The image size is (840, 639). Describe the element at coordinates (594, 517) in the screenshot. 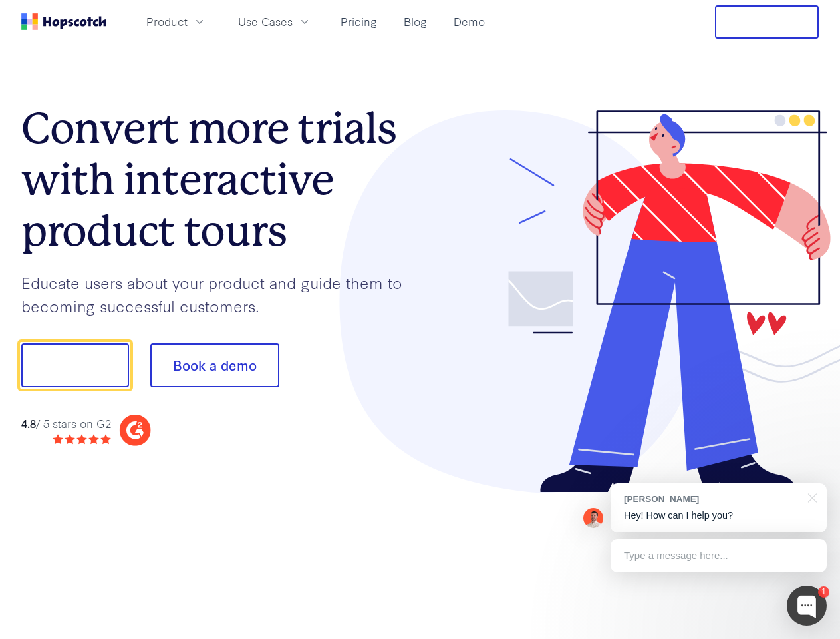

I see `img: Mark Spera` at that location.